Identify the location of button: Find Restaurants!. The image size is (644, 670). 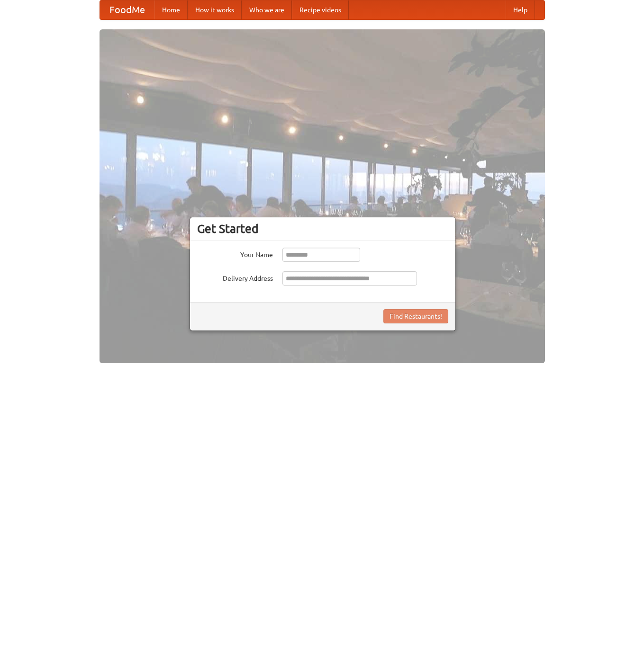
(416, 316).